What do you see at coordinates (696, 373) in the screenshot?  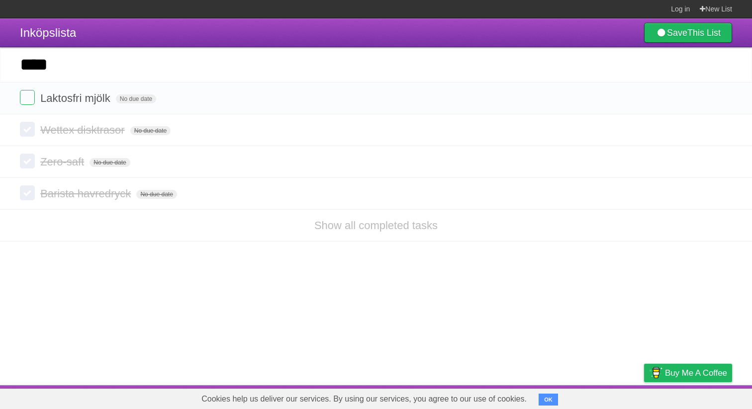 I see `span: Buy me a coffee` at bounding box center [696, 373].